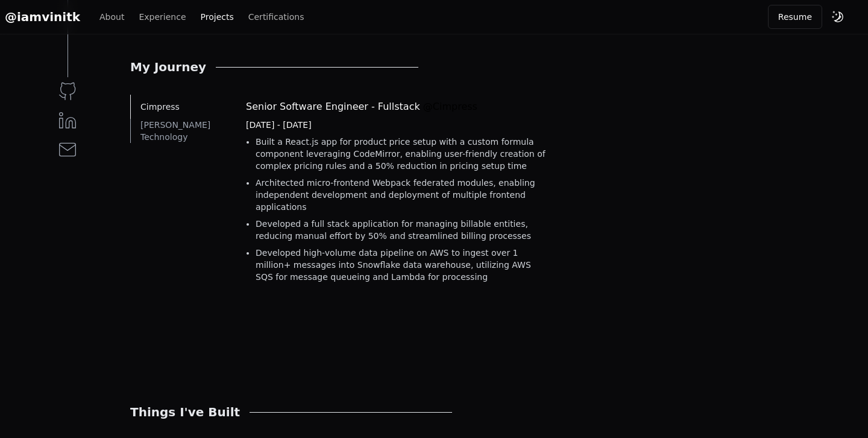 This screenshot has height=438, width=868. I want to click on button: Resume, so click(795, 17).